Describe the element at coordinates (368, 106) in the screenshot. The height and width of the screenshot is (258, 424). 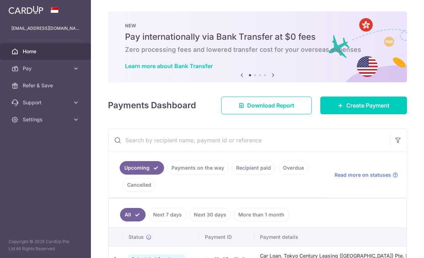
I see `span: Create Payment` at that location.